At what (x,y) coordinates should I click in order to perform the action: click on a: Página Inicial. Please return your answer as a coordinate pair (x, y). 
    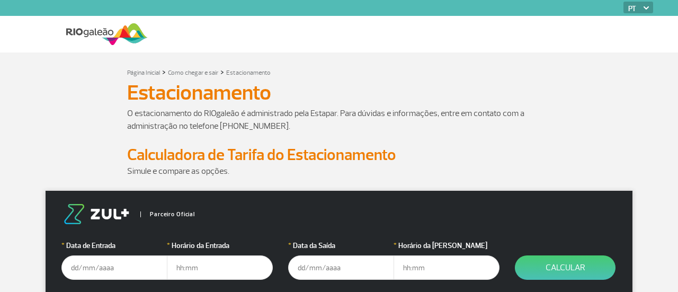
    Looking at the image, I should click on (144, 73).